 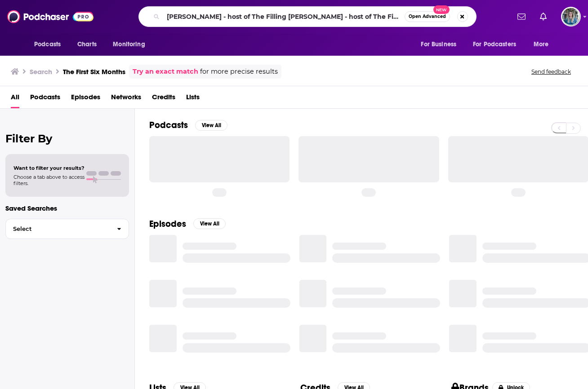 What do you see at coordinates (188, 125) in the screenshot?
I see `a: PodcastsView All` at bounding box center [188, 125].